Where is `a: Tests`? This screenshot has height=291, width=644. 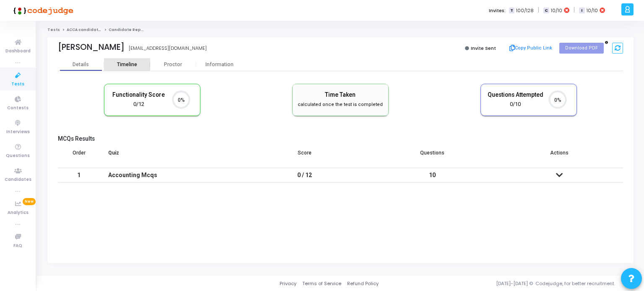 a: Tests is located at coordinates (54, 30).